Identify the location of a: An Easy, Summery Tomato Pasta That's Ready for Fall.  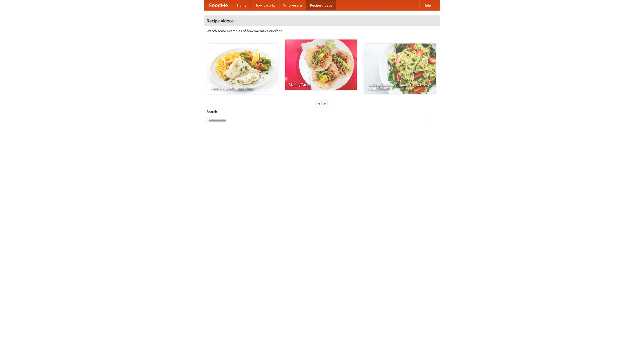
(400, 69).